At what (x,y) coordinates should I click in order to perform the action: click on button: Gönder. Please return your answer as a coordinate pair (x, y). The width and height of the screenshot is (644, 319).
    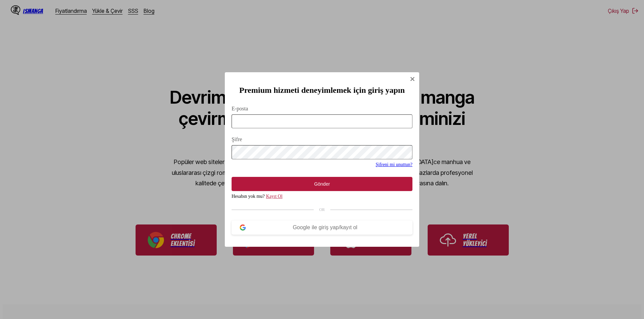
    Looking at the image, I should click on (322, 184).